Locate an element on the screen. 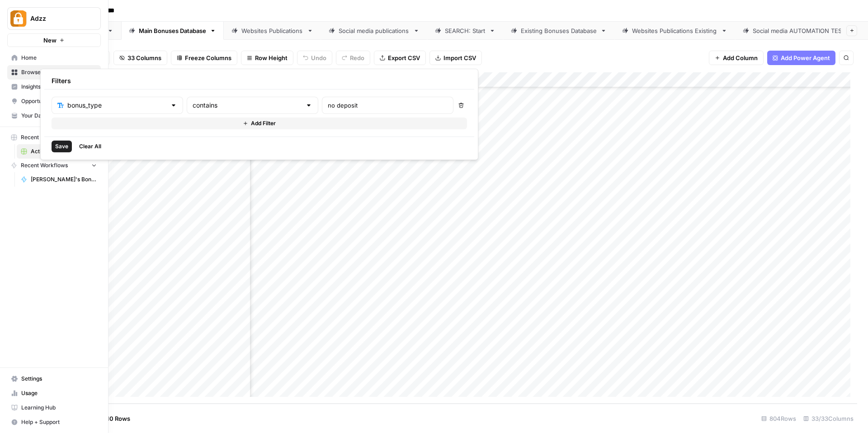 The width and height of the screenshot is (868, 433). span: Add Column is located at coordinates (740, 58).